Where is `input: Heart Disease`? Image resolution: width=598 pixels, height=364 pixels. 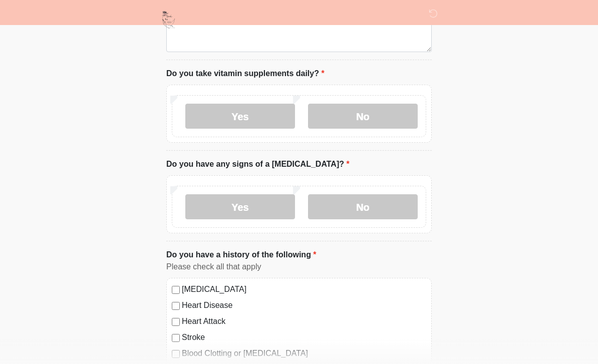
input: Heart Disease is located at coordinates (176, 306).